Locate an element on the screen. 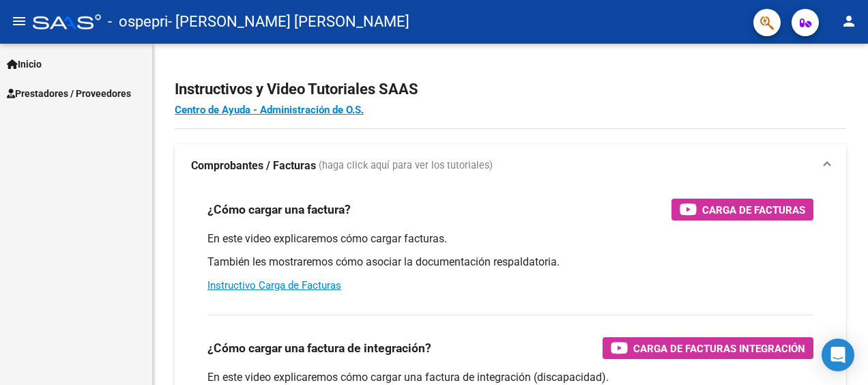 This screenshot has width=868, height=385. span: - ospepri is located at coordinates (138, 22).